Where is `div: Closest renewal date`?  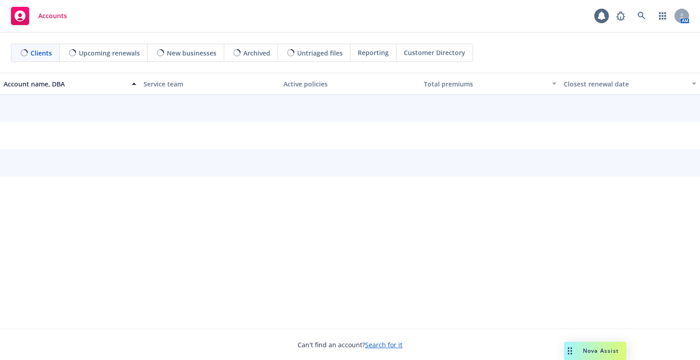 div: Closest renewal date is located at coordinates (625, 84).